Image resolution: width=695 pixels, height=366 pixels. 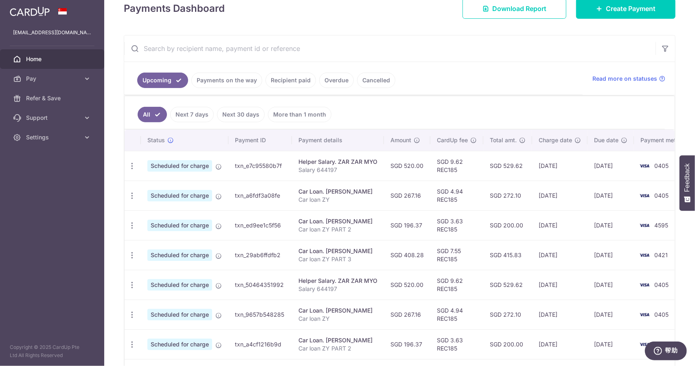 What do you see at coordinates (260, 195) in the screenshot?
I see `td: txn_a6fdf3a08fe` at bounding box center [260, 195].